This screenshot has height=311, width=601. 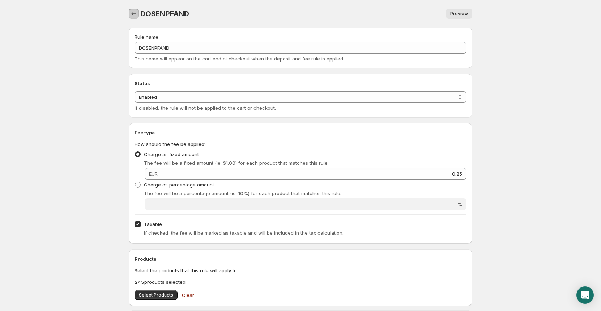 What do you see at coordinates (239, 59) in the screenshot?
I see `span: This name will appear on the cart and at checkout when the deposit and fee rule is applied` at bounding box center [239, 59].